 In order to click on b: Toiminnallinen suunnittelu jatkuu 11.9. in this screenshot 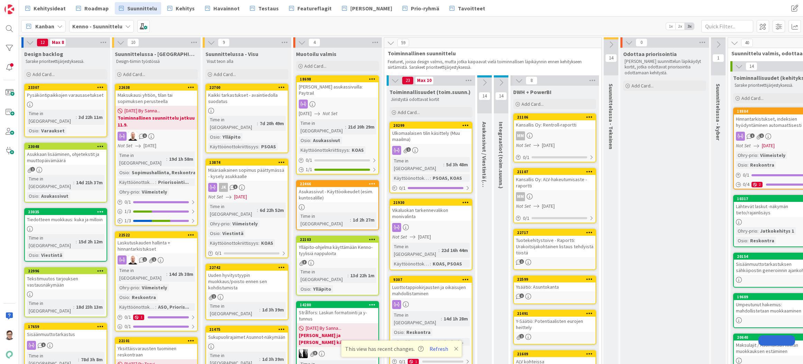, I will do `click(156, 121)`.